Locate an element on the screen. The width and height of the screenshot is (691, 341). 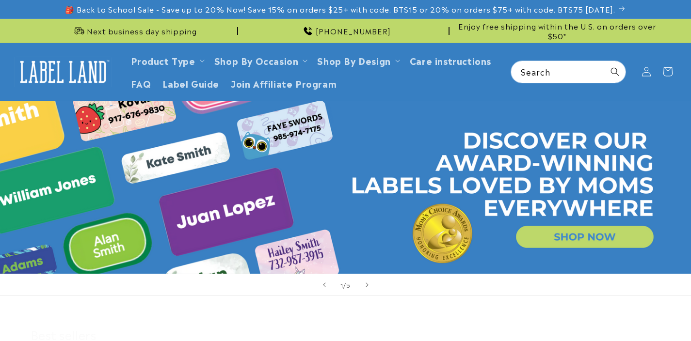
span: 5 is located at coordinates (348, 285).